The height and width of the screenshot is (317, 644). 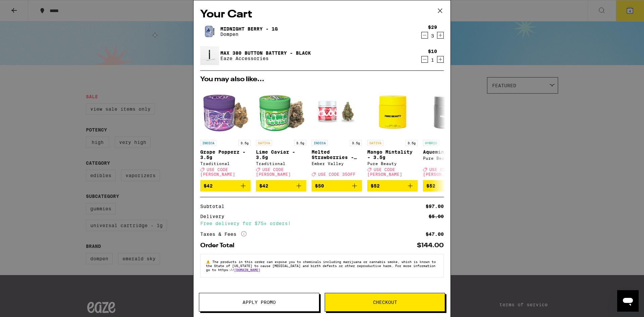 What do you see at coordinates (281, 134) in the screenshot?
I see `a: Open page for Lime Caviar - 3.5g from Traditional` at bounding box center [281, 134].